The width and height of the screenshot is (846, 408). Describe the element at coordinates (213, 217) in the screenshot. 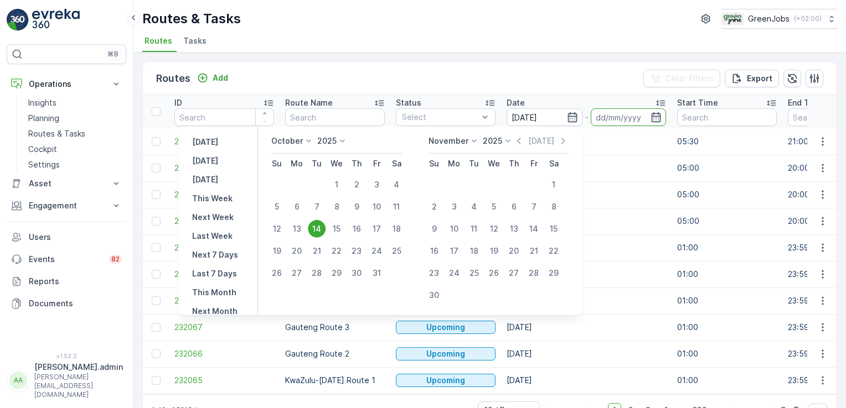

I see `button: Next Week` at that location.